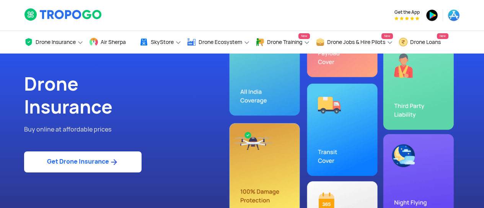 This screenshot has height=208, width=484. I want to click on span: Drone Training, so click(285, 42).